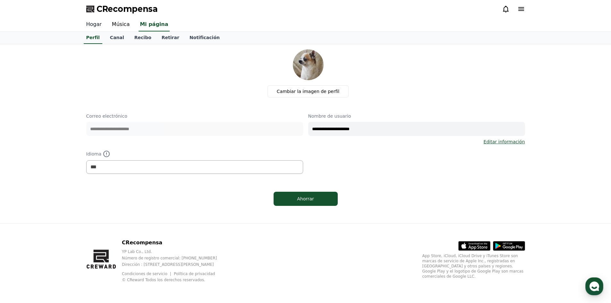  I want to click on a: Editar información, so click(504, 142).